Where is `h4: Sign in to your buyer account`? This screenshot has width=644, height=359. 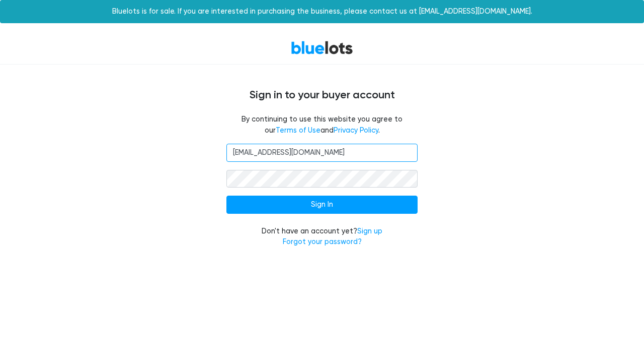 h4: Sign in to your buyer account is located at coordinates (322, 95).